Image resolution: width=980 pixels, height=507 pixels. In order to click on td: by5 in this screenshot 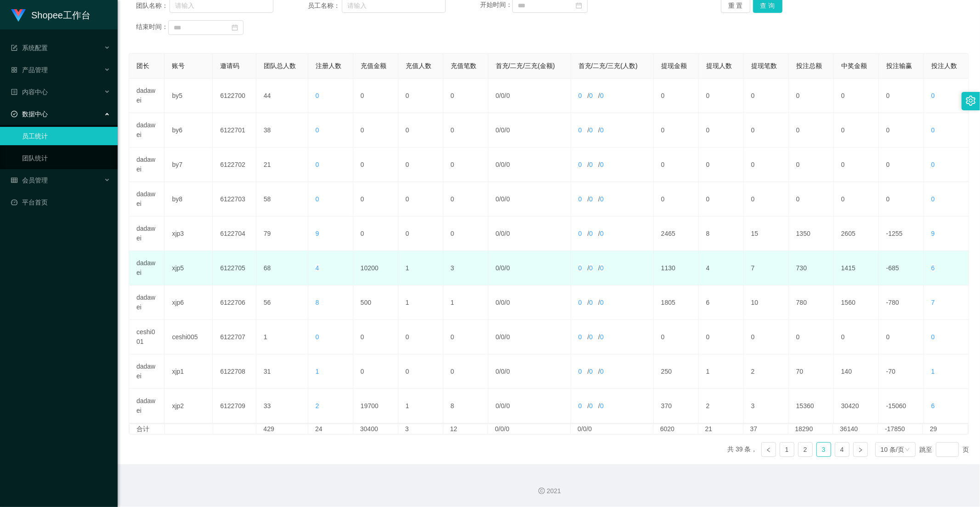, I will do `click(188, 95)`.